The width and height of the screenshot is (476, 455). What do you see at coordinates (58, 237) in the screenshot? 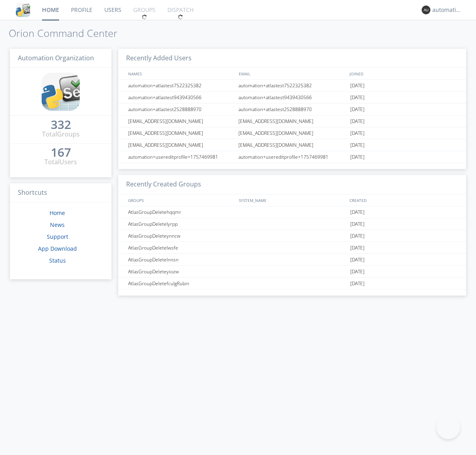
I see `a: Support` at bounding box center [58, 237].